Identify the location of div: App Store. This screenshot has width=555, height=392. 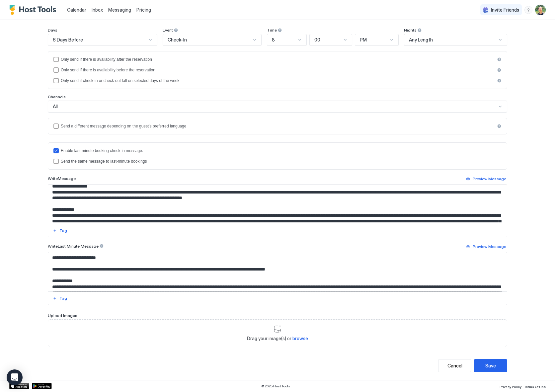
(19, 386).